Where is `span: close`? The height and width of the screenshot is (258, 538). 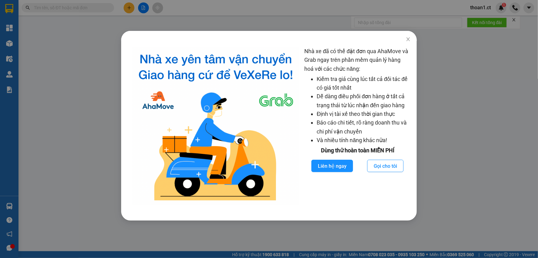
span: close is located at coordinates (408, 39).